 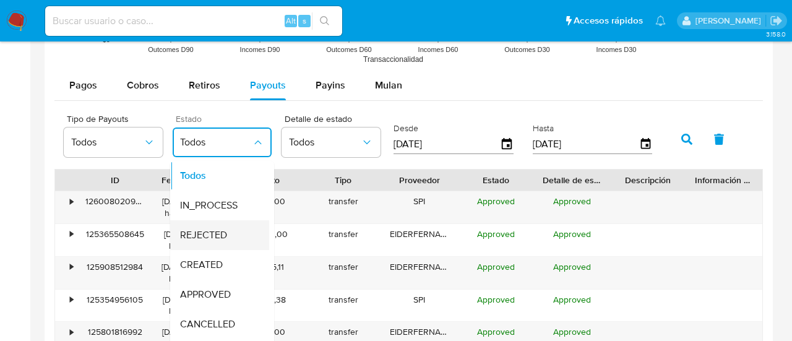 I want to click on span: s, so click(x=304, y=20).